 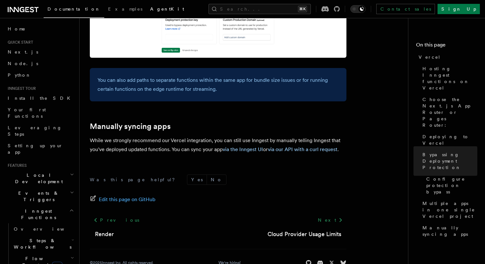 What do you see at coordinates (450, 161) in the screenshot?
I see `span: Bypassing Deployment Protection` at bounding box center [450, 161].